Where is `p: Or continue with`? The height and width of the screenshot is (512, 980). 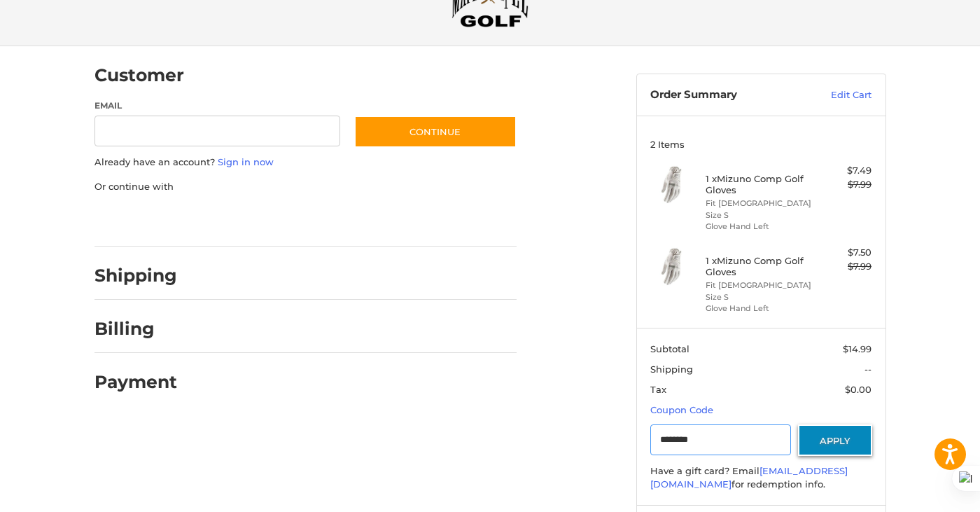 p: Or continue with is located at coordinates (306, 187).